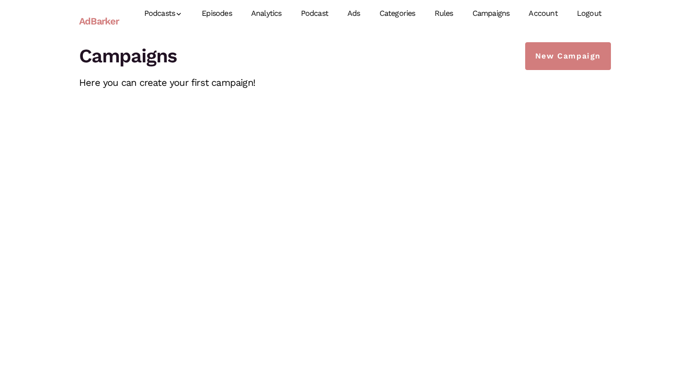  Describe the element at coordinates (568, 56) in the screenshot. I see `a: New Campaign` at that location.